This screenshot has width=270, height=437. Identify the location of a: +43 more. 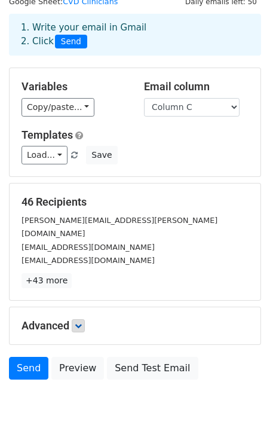
(47, 280).